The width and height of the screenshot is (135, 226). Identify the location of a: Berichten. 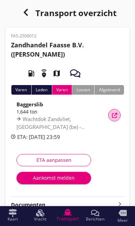
(95, 216).